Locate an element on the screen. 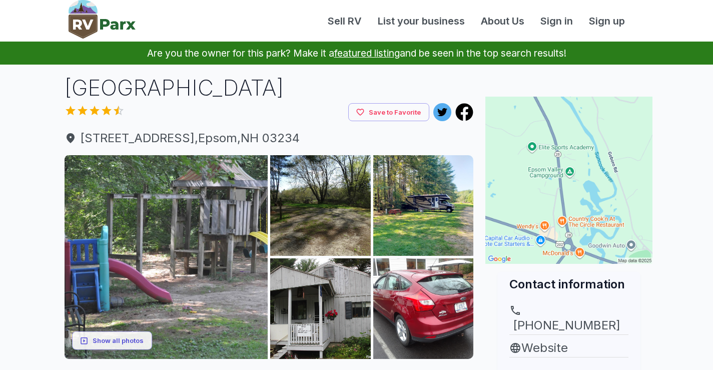 This screenshot has width=713, height=370. a: About Us is located at coordinates (502, 21).